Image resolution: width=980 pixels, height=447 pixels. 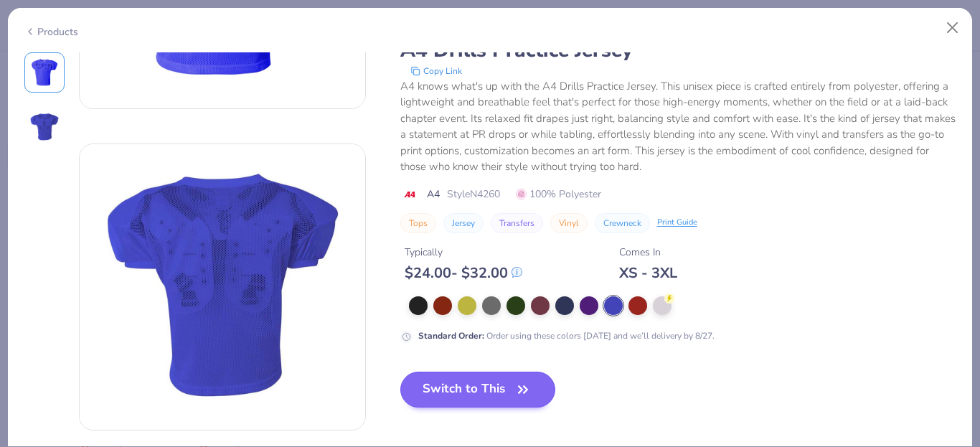 I want to click on img: Front, so click(x=44, y=73).